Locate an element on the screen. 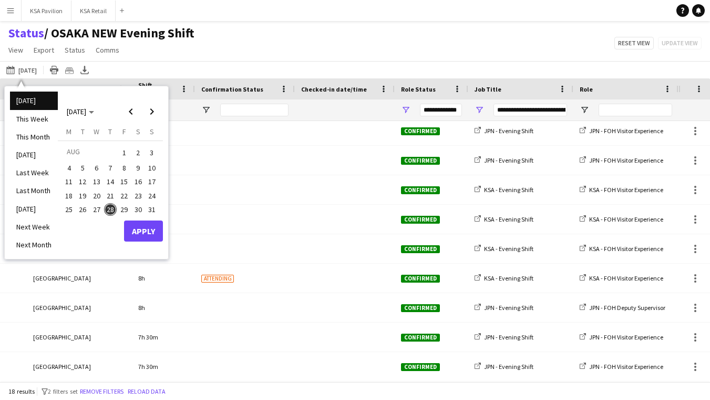 Image resolution: width=710 pixels, height=400 pixels. span: S is located at coordinates (152, 131).